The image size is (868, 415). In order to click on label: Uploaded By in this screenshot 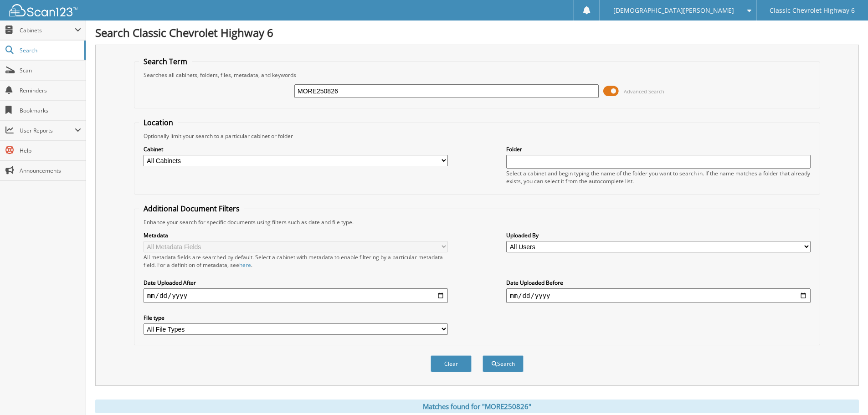, I will do `click(658, 235)`.